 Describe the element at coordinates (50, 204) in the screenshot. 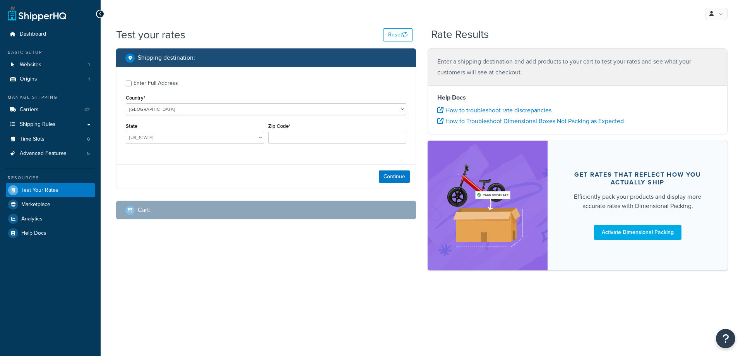

I see `li: Marketplace` at that location.